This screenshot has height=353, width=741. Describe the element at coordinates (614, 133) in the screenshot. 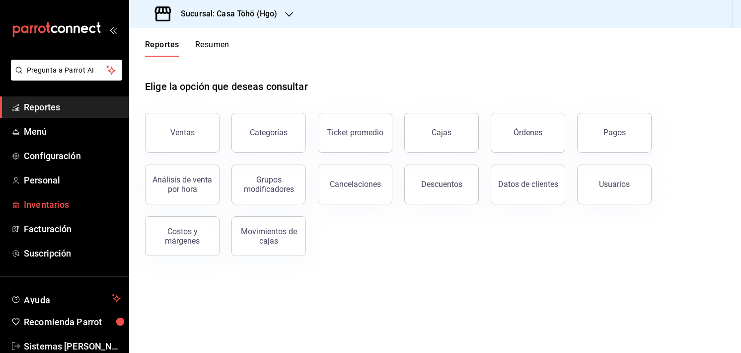

I see `button: Pagos` at that location.